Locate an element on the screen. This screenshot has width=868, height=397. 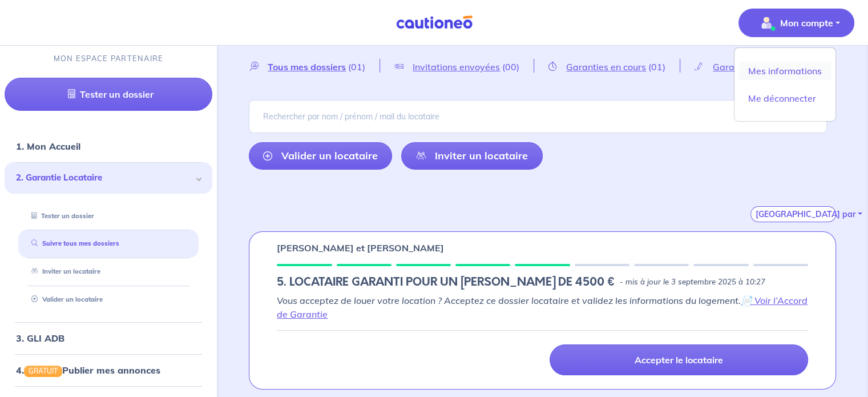
input: Rechercher par nom / prénom / mail du locataire is located at coordinates (537, 117).